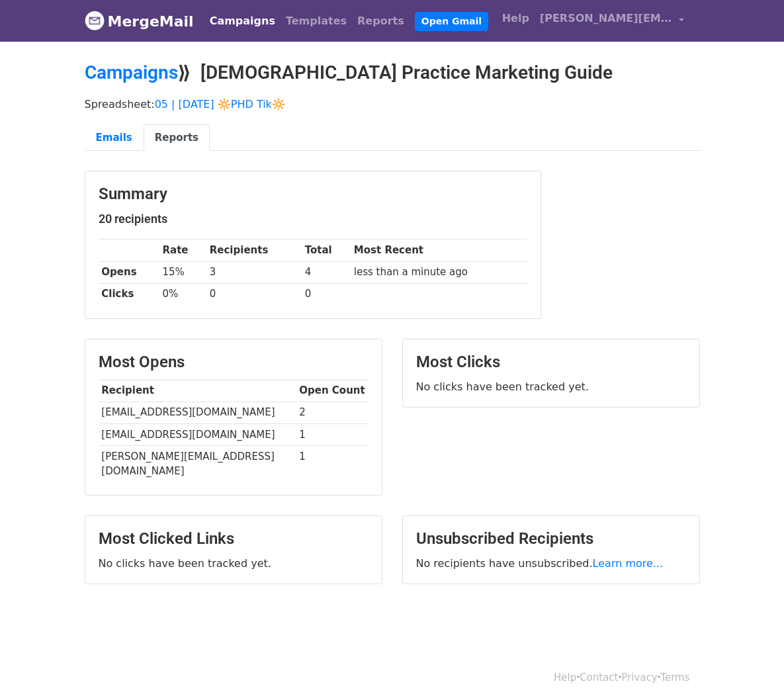 This screenshot has width=784, height=700. I want to click on h3: Most Clicks, so click(551, 362).